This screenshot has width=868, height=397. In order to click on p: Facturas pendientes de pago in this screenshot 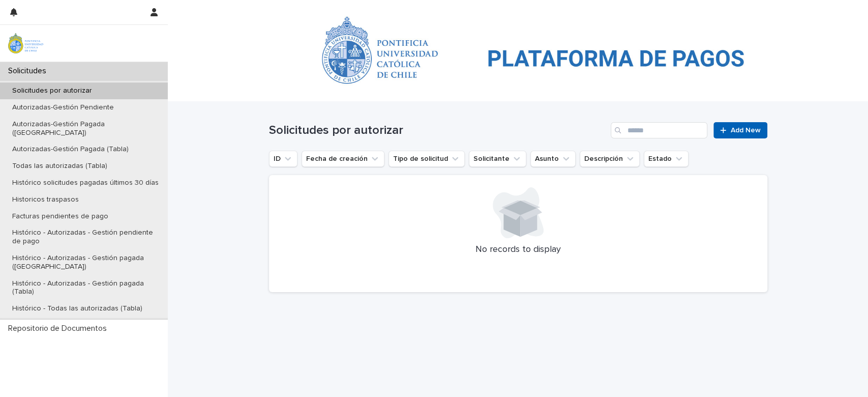, I will do `click(60, 216)`.